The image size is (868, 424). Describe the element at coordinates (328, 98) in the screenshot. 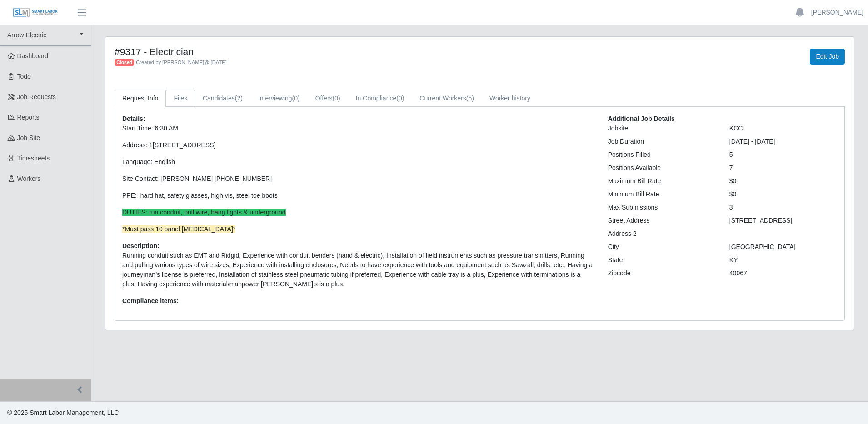

I see `a: Offers` at that location.